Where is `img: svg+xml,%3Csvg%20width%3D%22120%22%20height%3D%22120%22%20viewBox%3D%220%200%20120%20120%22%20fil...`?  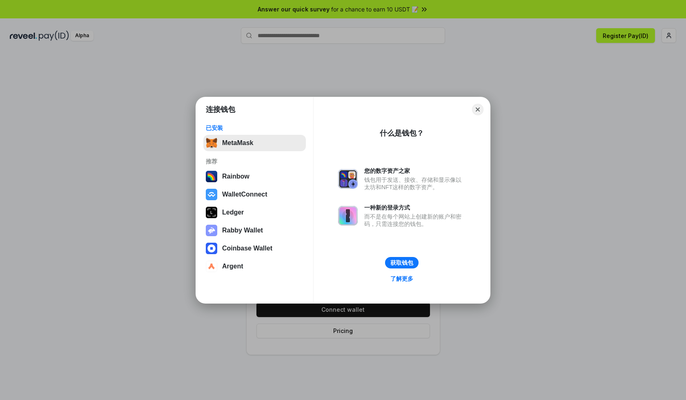 img: svg+xml,%3Csvg%20width%3D%22120%22%20height%3D%22120%22%20viewBox%3D%220%200%20120%20120%22%20fil... is located at coordinates (211, 176).